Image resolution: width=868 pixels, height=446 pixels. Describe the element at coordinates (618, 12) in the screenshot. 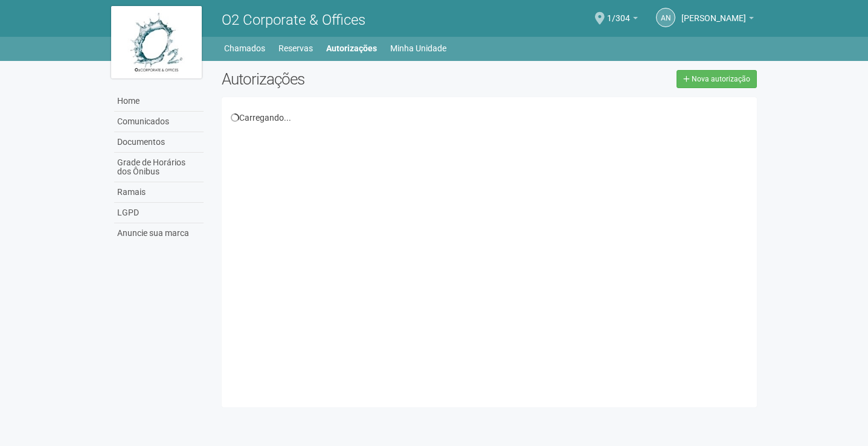

I see `span: 1/304` at that location.